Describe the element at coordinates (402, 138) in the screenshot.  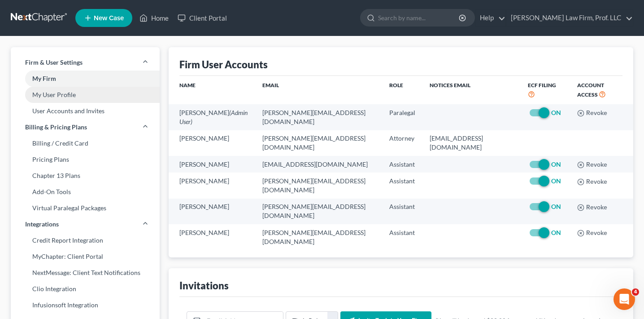
I see `span: Attorney` at that location.